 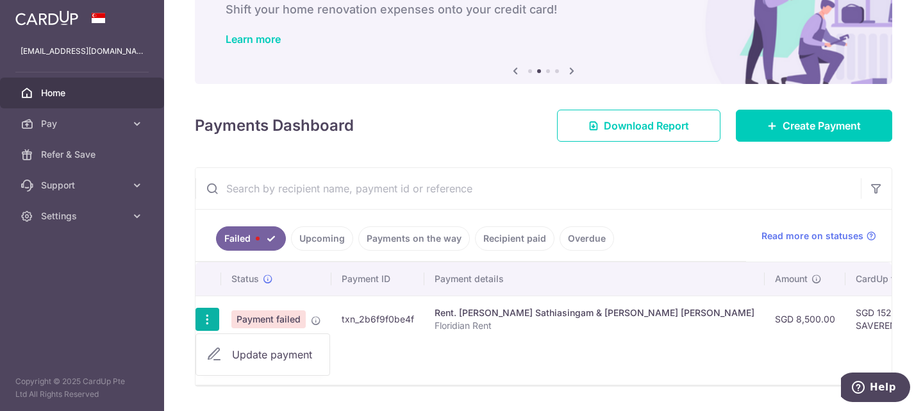 What do you see at coordinates (515, 239) in the screenshot?
I see `a: Recipient paid` at bounding box center [515, 239].